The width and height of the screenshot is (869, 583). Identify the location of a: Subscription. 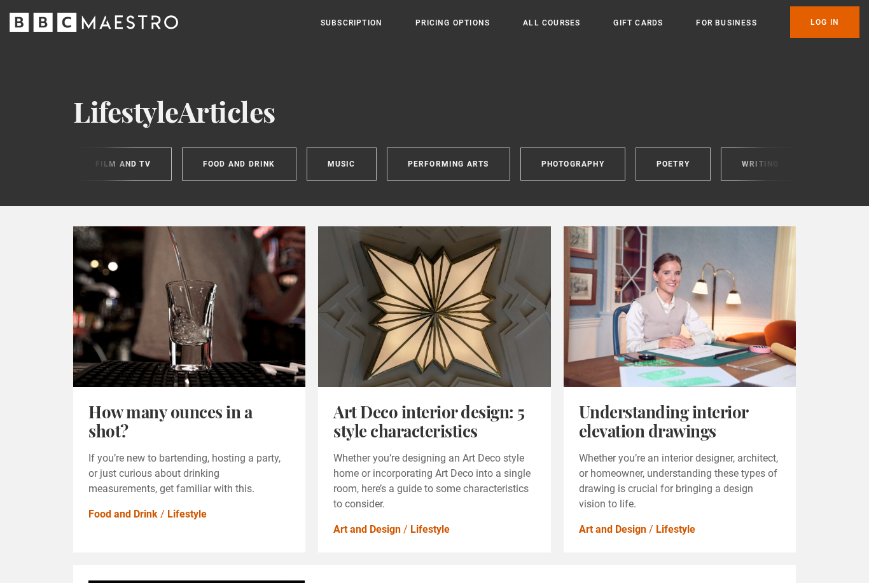
(351, 23).